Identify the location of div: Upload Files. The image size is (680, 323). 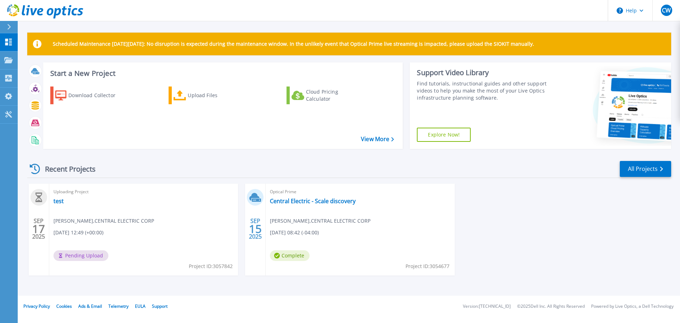
(216, 95).